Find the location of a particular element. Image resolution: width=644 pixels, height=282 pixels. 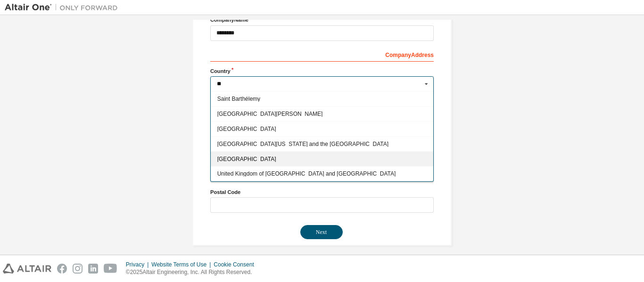

button: Next is located at coordinates (322, 232).